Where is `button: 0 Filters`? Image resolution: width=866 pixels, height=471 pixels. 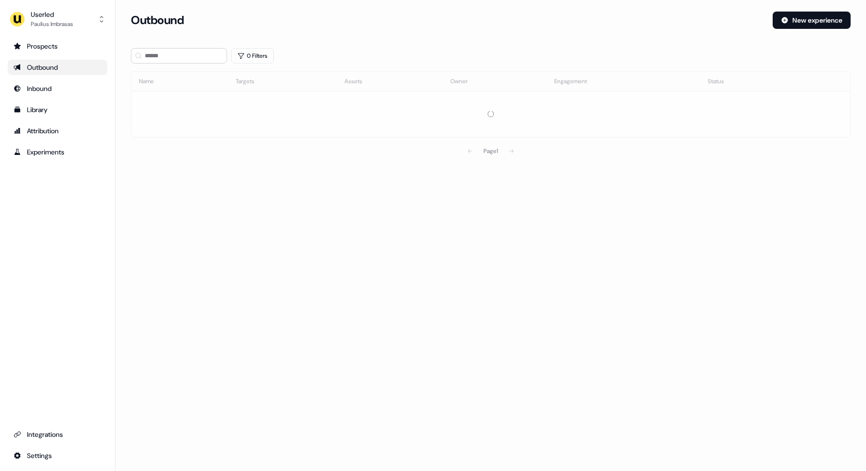
button: 0 Filters is located at coordinates (252, 56).